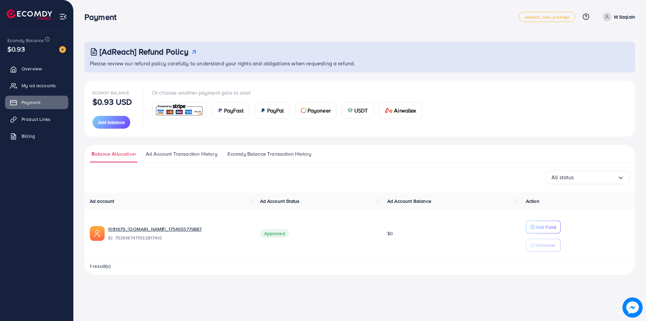  Describe the element at coordinates (103, 17) in the screenshot. I see `h3: Payment` at that location.